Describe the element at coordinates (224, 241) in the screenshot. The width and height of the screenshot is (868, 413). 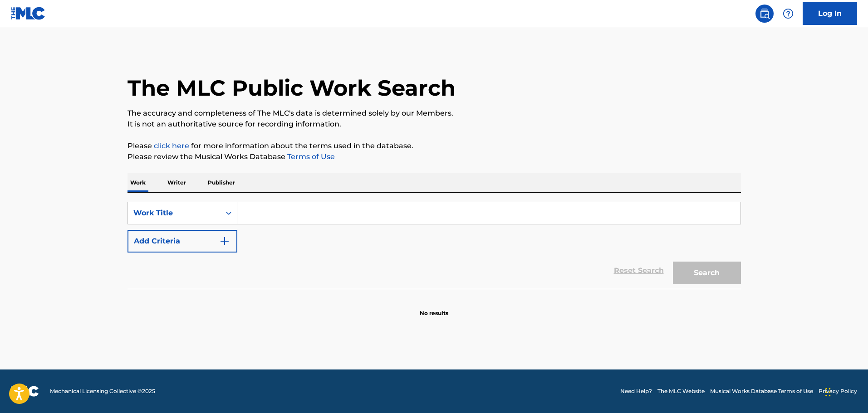
I see `img: 9d2ae6d4665cec9f34b9.svg` at that location.